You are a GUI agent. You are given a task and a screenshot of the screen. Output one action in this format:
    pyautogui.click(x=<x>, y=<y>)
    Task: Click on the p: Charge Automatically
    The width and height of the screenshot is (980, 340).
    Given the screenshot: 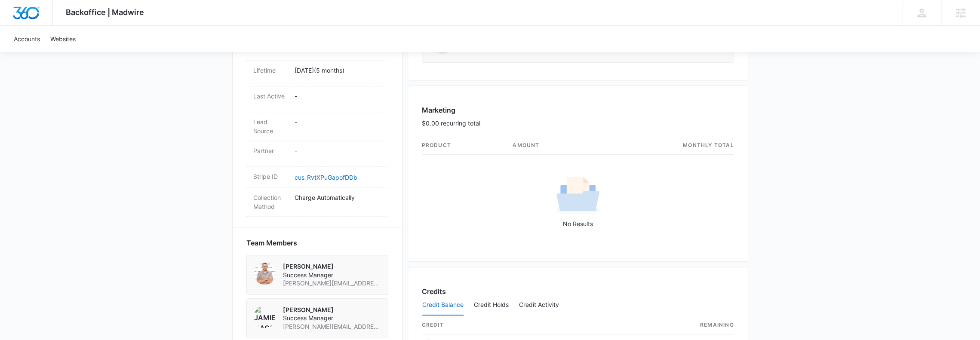 What is the action you would take?
    pyautogui.click(x=338, y=197)
    